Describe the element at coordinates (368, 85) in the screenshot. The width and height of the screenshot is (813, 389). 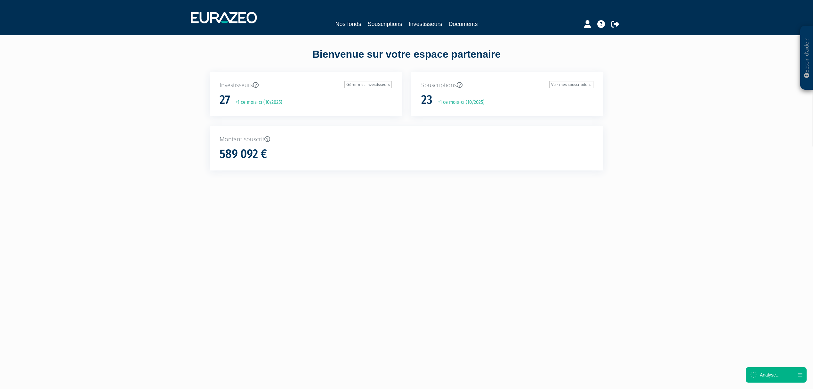
I see `a: Gérer mes investisseurs` at that location.